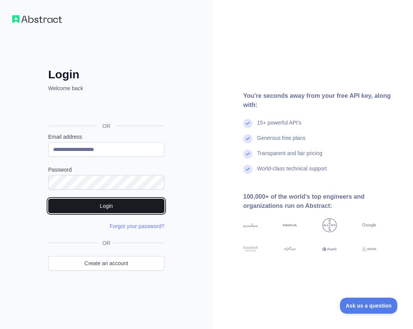  Describe the element at coordinates (322, 101) in the screenshot. I see `div: You're seconds away from your free API key, along with:` at that location.